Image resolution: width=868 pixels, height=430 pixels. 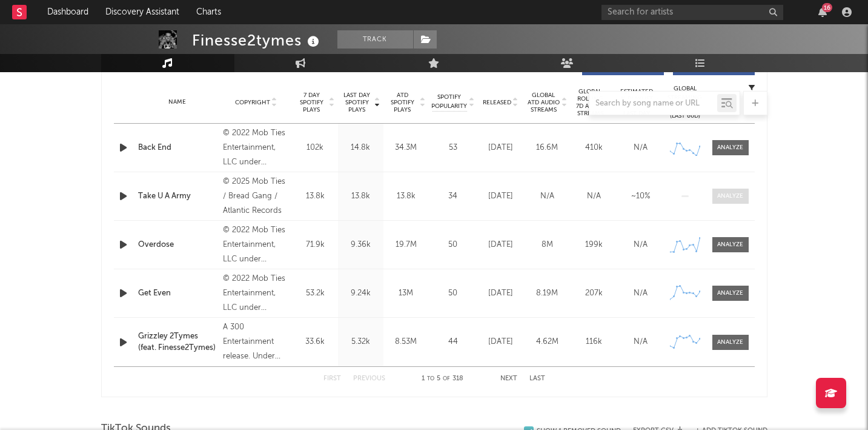 What do you see at coordinates (446, 378) in the screenshot?
I see `span: of` at bounding box center [446, 378].